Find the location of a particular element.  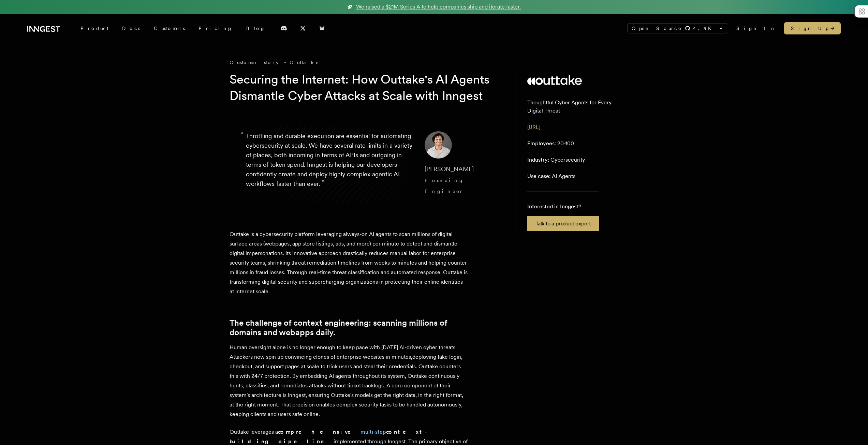

a: Docs is located at coordinates (131, 28).